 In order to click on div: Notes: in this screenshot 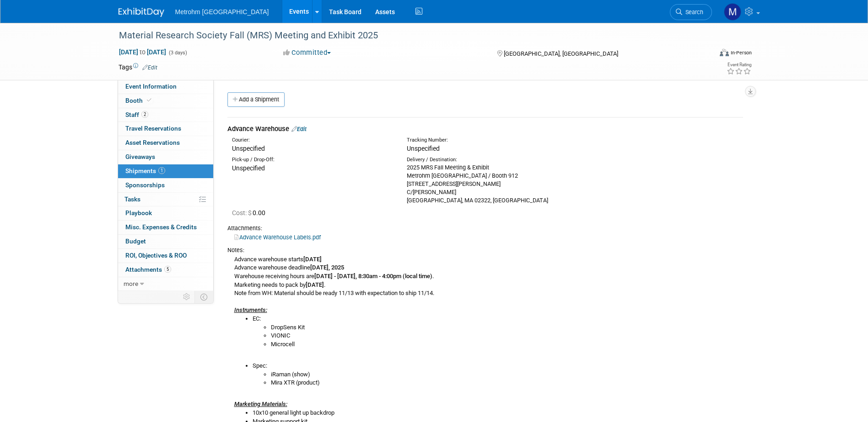, I will do `click(485, 250)`.